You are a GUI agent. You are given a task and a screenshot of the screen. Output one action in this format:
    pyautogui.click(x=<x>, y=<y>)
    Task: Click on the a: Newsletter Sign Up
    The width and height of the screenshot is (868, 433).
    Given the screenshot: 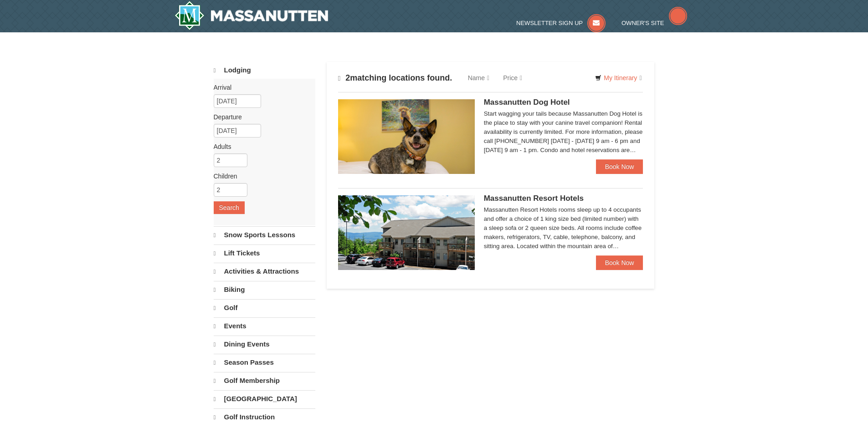 What is the action you would take?
    pyautogui.click(x=561, y=23)
    